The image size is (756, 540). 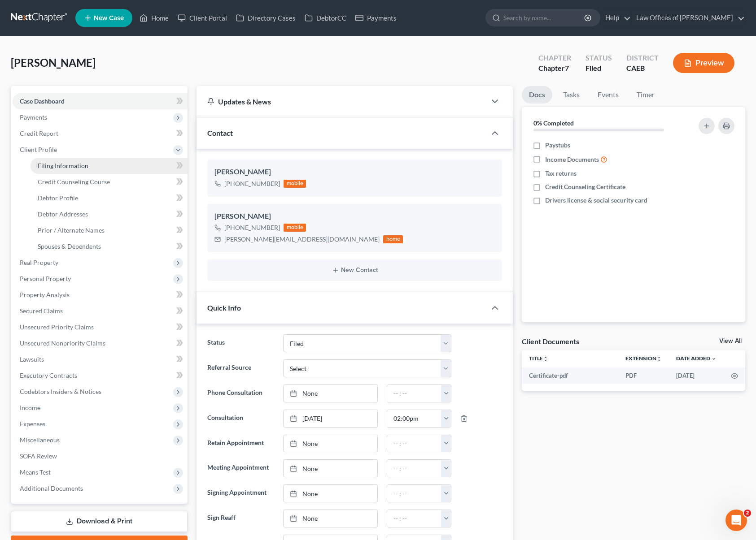 I want to click on label: Sign Reaff, so click(x=241, y=519).